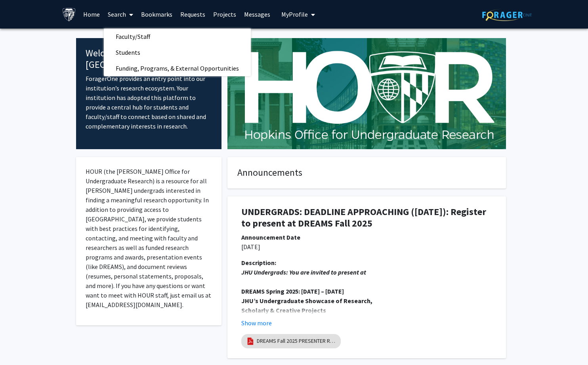 The height and width of the screenshot is (365, 588). Describe the element at coordinates (133, 37) in the screenshot. I see `span: Faculty/Staff` at that location.